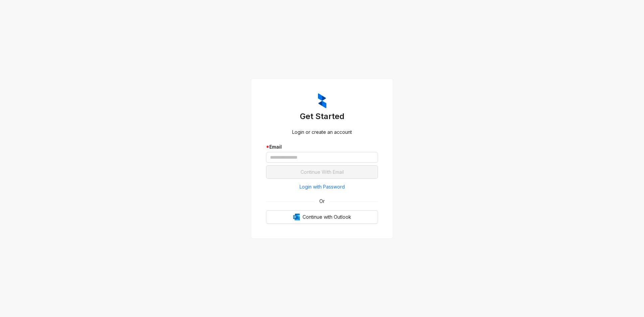 The width and height of the screenshot is (644, 317). Describe the element at coordinates (322, 187) in the screenshot. I see `button: Login with Password` at that location.